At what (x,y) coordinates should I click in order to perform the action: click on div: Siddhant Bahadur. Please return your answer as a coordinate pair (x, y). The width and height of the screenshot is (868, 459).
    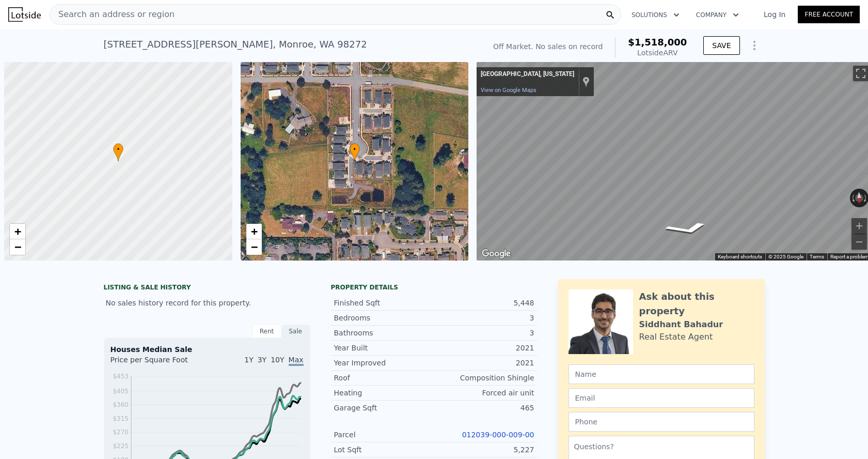
    Looking at the image, I should click on (681, 325).